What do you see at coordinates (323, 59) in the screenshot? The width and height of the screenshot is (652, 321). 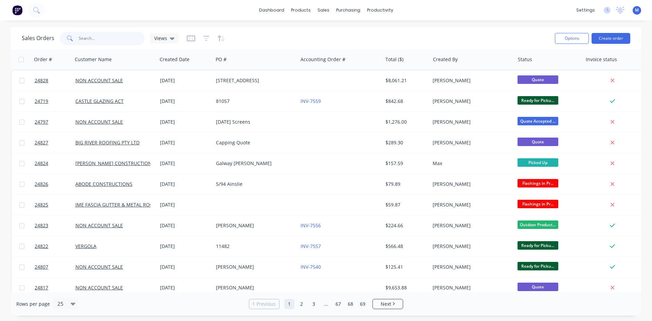 I see `div: Accounting Order #` at bounding box center [323, 59].